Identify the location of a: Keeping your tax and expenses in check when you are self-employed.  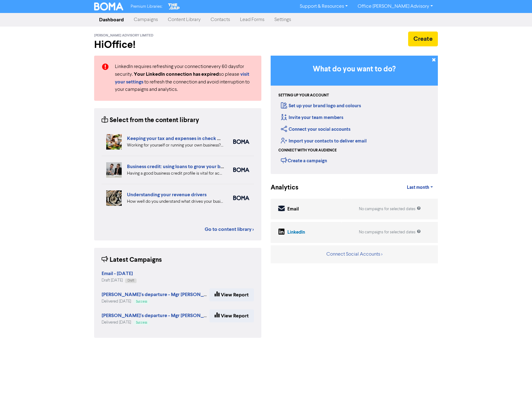
(204, 138).